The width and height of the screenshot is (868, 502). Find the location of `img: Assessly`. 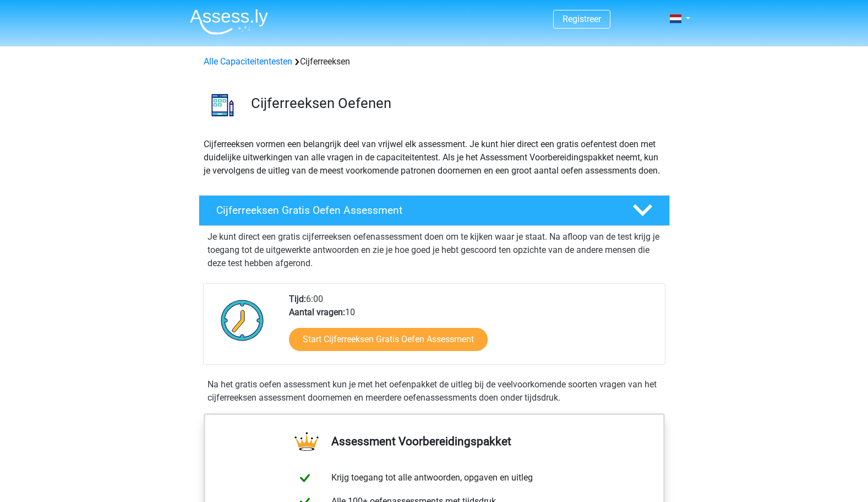

img: Assessly is located at coordinates (229, 21).